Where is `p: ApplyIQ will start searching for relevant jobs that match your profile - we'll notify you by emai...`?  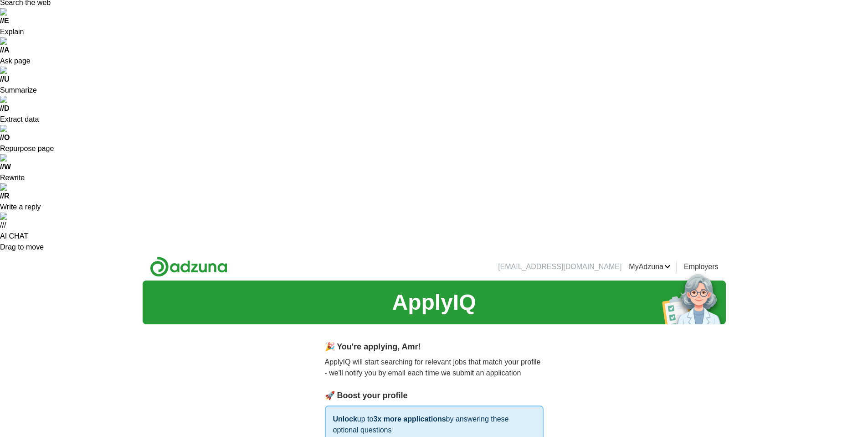
p: ApplyIQ will start searching for relevant jobs that match your profile - we'll notify you by emai... is located at coordinates (434, 367).